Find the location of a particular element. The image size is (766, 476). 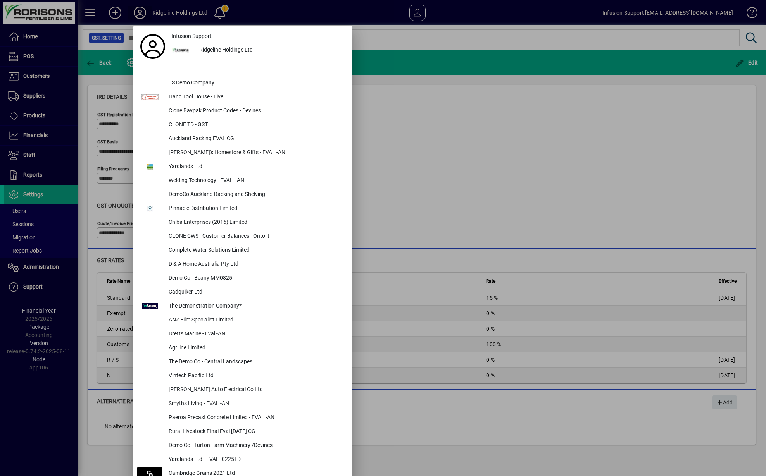

button: Bretts Marine - Eval -AN is located at coordinates (243, 335).